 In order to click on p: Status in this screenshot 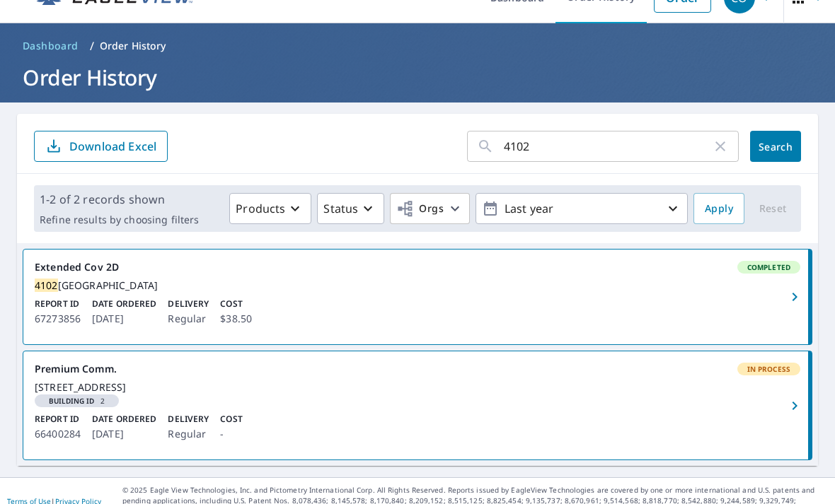, I will do `click(340, 209)`.